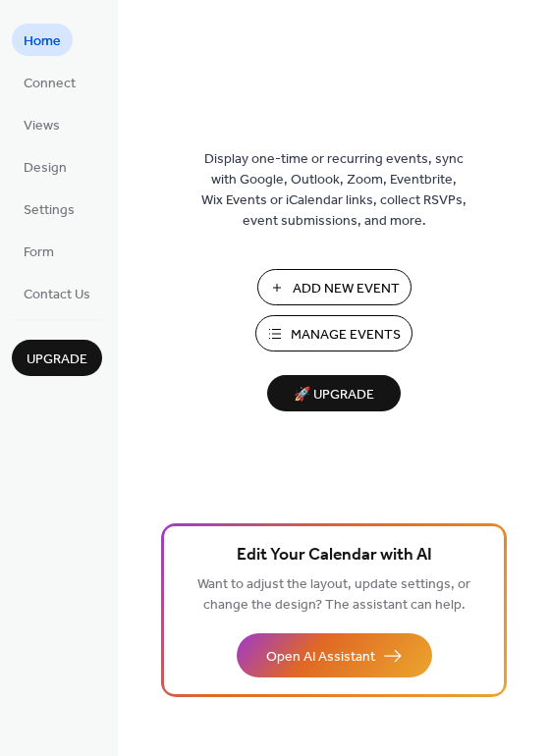 The height and width of the screenshot is (756, 550). Describe the element at coordinates (334, 556) in the screenshot. I see `span: Edit Your Calendar with AI` at that location.